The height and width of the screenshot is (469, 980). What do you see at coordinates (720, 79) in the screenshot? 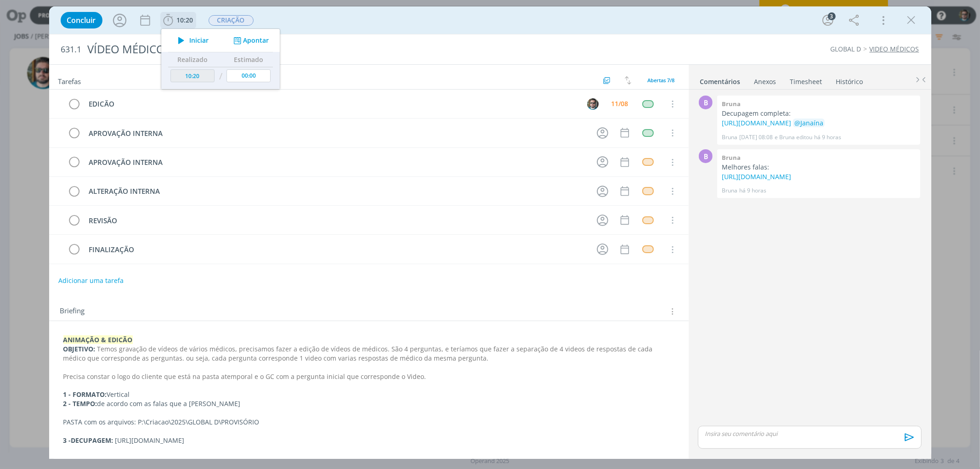
I see `a: Comentários` at bounding box center [720, 79].